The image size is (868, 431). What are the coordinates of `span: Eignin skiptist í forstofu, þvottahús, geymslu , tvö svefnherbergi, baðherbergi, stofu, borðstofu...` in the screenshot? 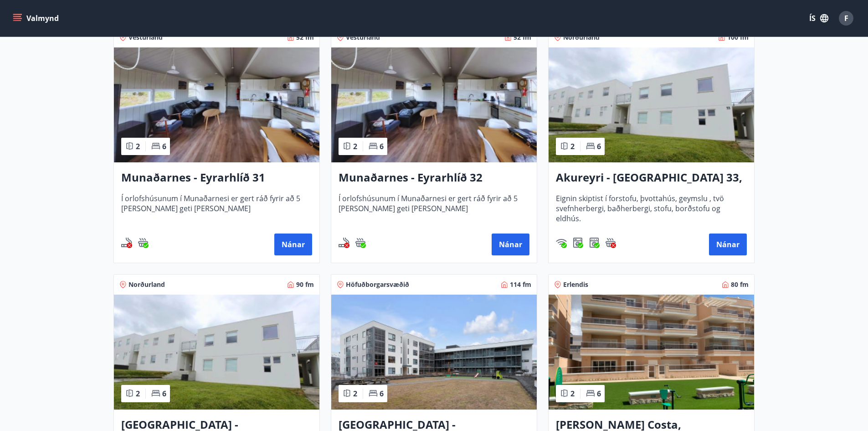 It's located at (651, 208).